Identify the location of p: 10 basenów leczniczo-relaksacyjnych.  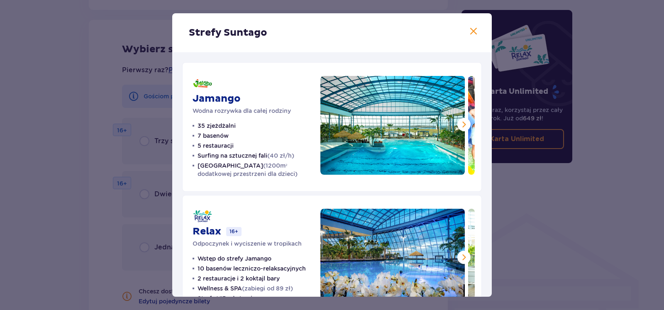
(251, 268).